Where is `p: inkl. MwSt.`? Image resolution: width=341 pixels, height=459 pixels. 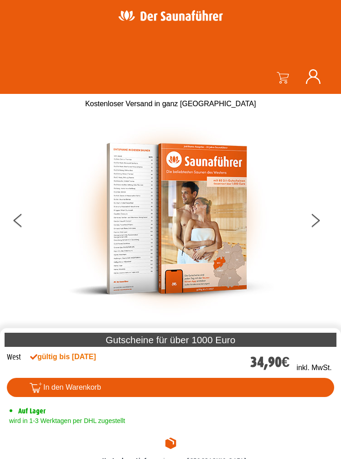
p: inkl. MwSt. is located at coordinates (313, 368).